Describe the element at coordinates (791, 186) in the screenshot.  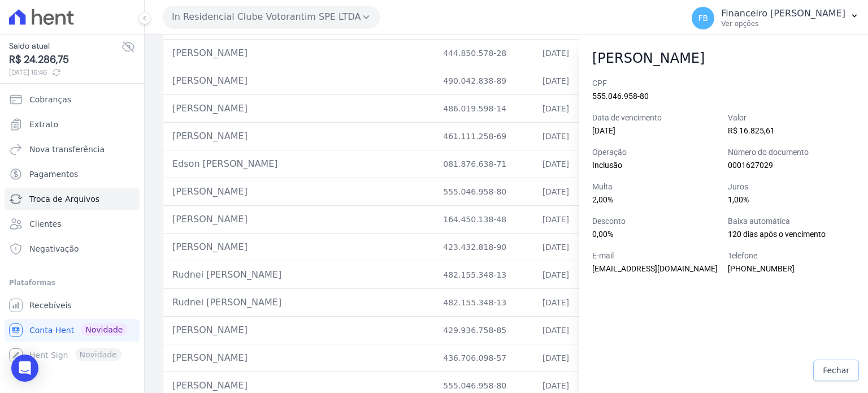
I see `label: Juros` at that location.